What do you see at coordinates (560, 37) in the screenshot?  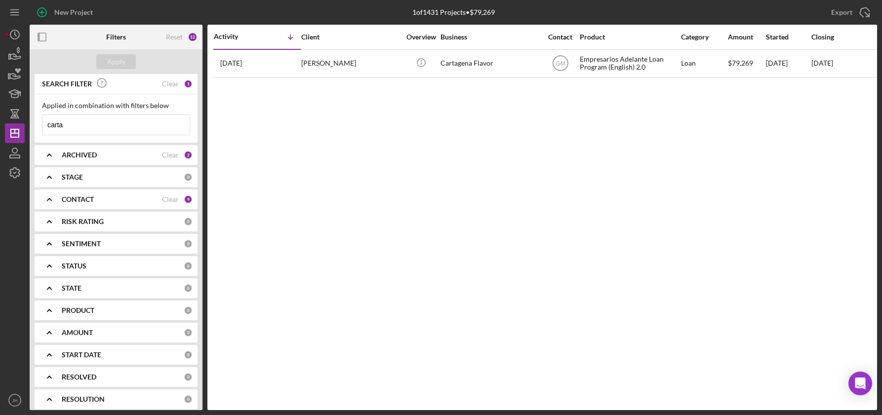 I see `div: Contact` at bounding box center [560, 37].